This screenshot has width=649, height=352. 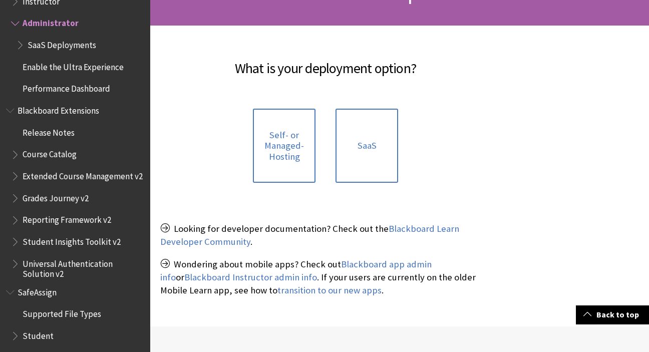 I want to click on nav: Book outline for Blackboard Extensions, so click(x=75, y=190).